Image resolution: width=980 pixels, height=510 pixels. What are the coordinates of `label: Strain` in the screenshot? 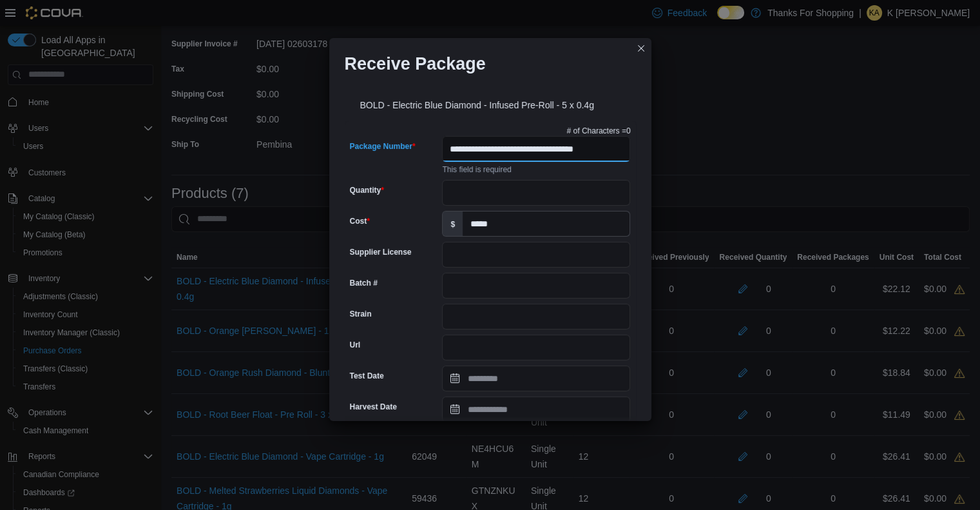 It's located at (361, 314).